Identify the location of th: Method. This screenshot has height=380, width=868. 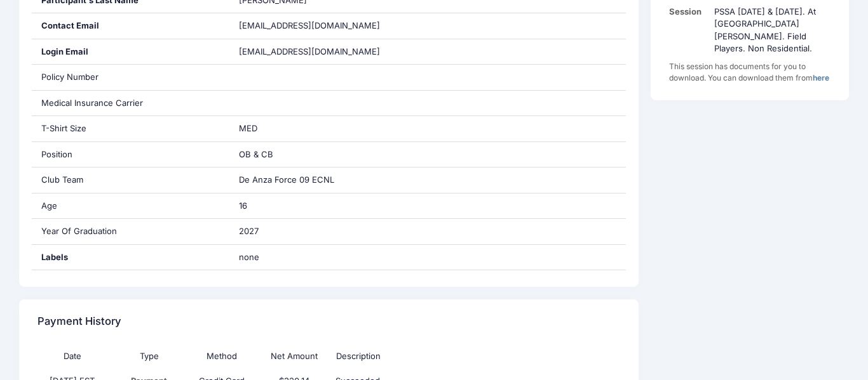
(222, 356).